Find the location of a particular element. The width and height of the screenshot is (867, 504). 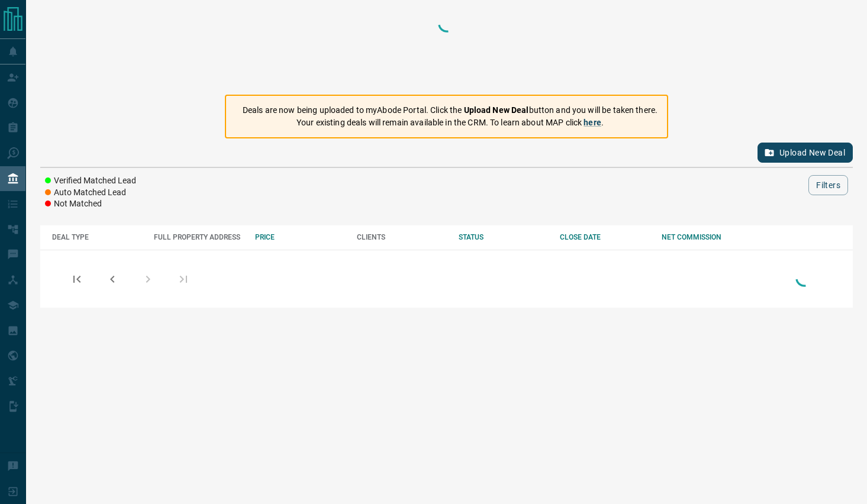

div: CLIENTS is located at coordinates (402, 238).